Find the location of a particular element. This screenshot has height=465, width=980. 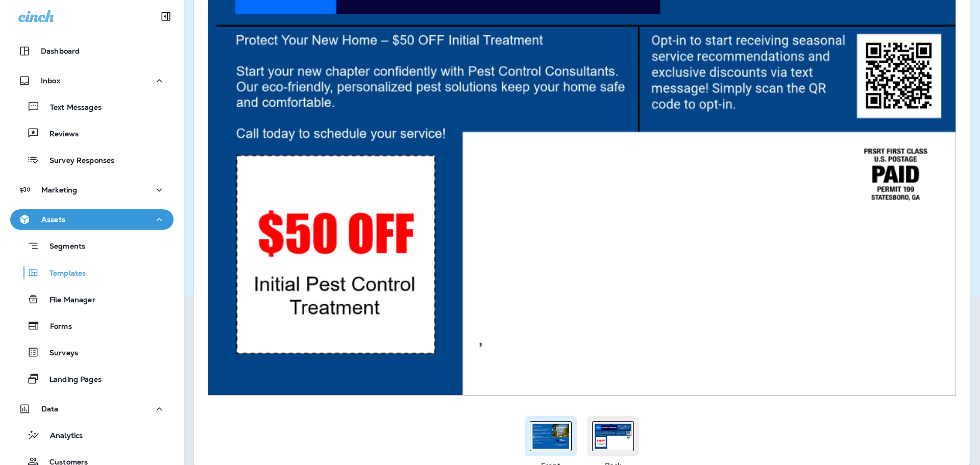

button: Analytics is located at coordinates (92, 435).